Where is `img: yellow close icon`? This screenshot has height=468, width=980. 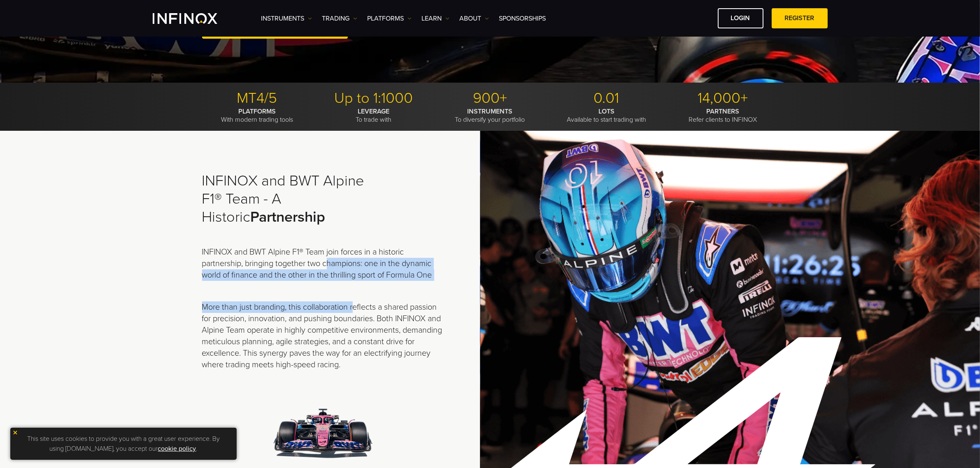 img: yellow close icon is located at coordinates (15, 432).